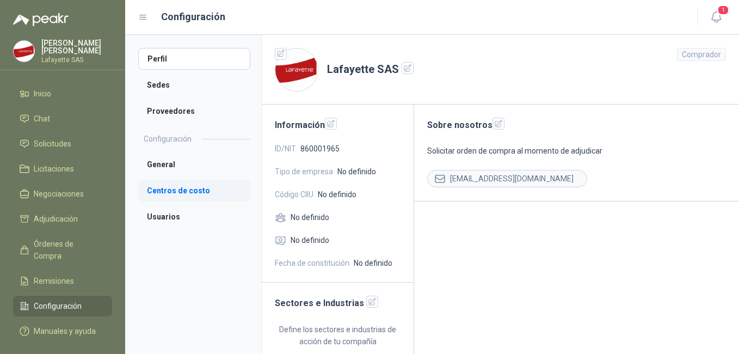 Image resolution: width=739 pixels, height=354 pixels. Describe the element at coordinates (63, 306) in the screenshot. I see `a: Configuración` at that location.